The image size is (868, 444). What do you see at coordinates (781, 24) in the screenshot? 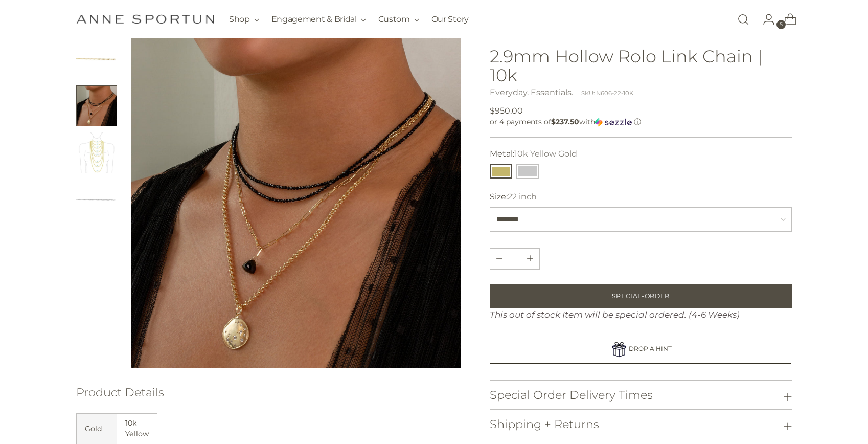
I see `span: 5` at bounding box center [781, 24].